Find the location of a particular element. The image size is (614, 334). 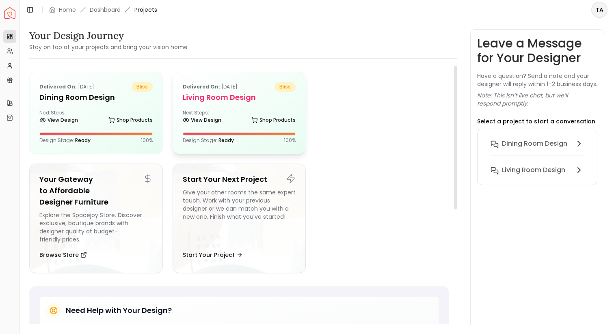

p: Select a project to start a conversation is located at coordinates (536, 121).